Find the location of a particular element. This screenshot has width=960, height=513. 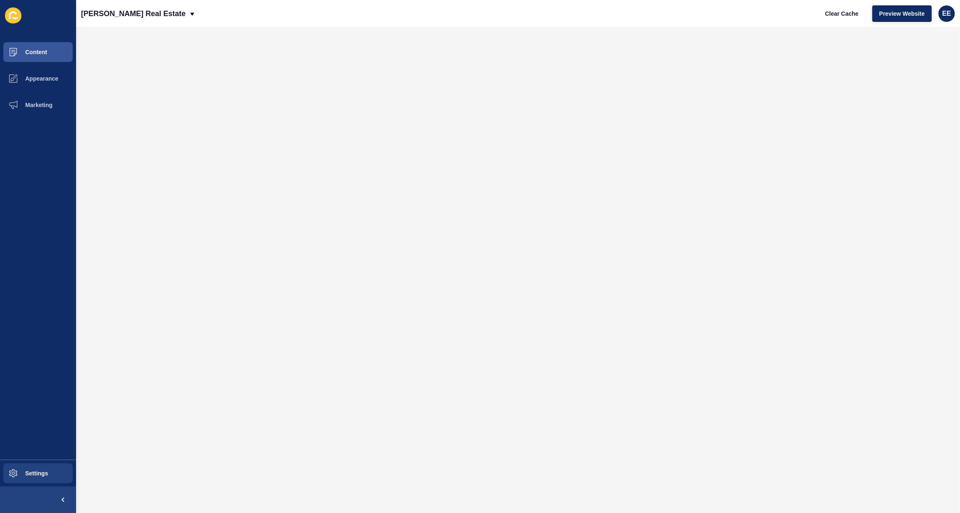

span: EE is located at coordinates (947, 14).